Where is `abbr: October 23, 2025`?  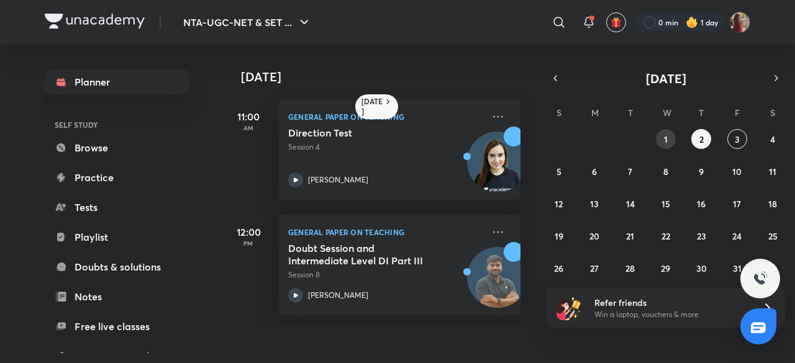 abbr: October 23, 2025 is located at coordinates (701, 236).